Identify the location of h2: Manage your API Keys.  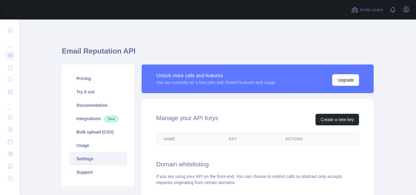
(187, 120).